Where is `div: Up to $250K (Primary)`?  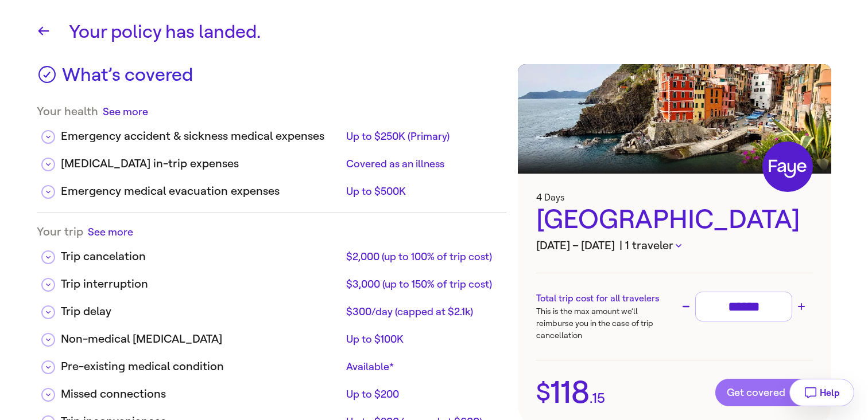 div: Up to $250K (Primary) is located at coordinates (421, 137).